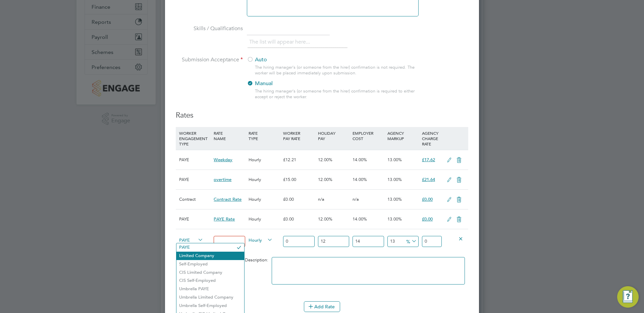  Describe the element at coordinates (194, 139) in the screenshot. I see `div: WORKER ENGAGEMENT TYPE` at that location.